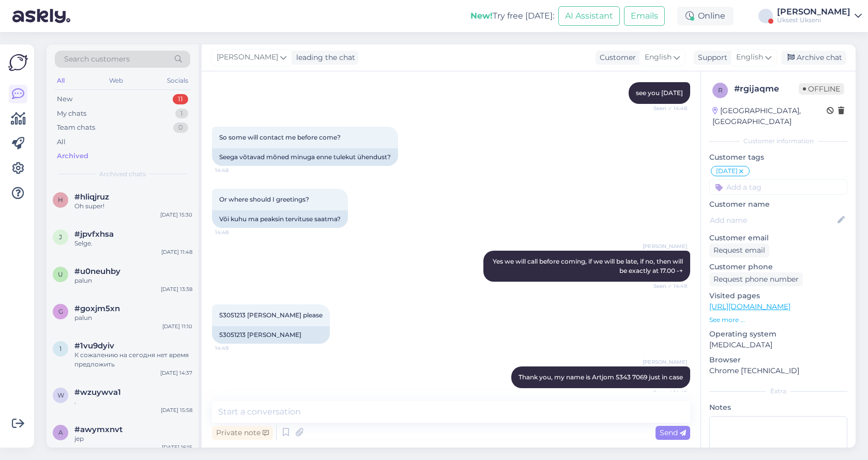  Describe the element at coordinates (280, 137) in the screenshot. I see `span: So some will contact me before come?` at that location.